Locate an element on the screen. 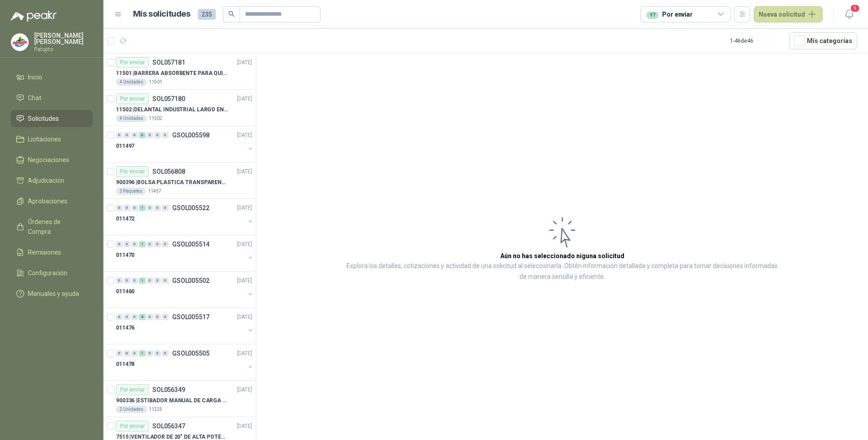 The image size is (868, 440). span: 235 is located at coordinates (206, 15).